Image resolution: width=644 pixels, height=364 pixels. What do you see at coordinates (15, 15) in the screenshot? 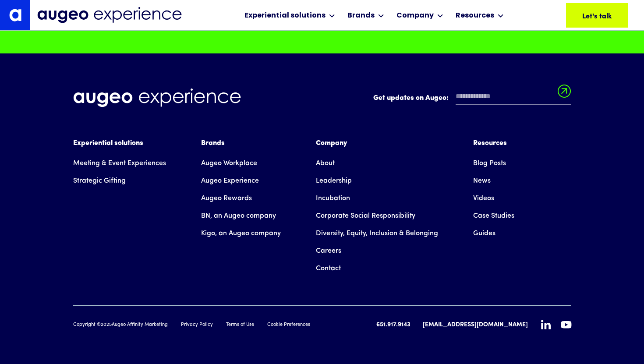
I see `img: Augeo's "a" monogram decorative logo in white.` at bounding box center [15, 15].